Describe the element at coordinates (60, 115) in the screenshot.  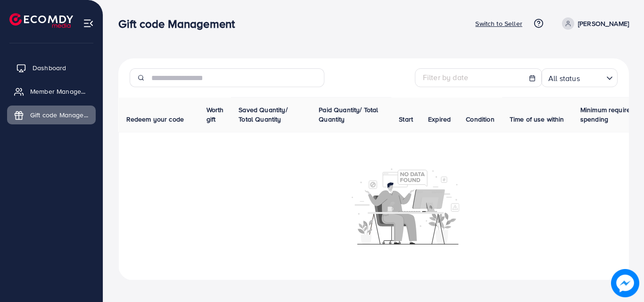
I see `span: Gift code Management` at that location.